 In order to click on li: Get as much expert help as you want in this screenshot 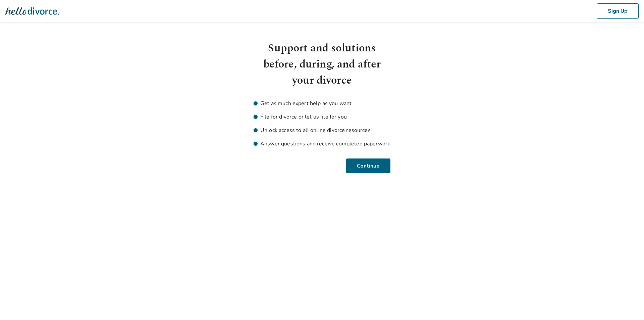, I will do `click(322, 103)`.